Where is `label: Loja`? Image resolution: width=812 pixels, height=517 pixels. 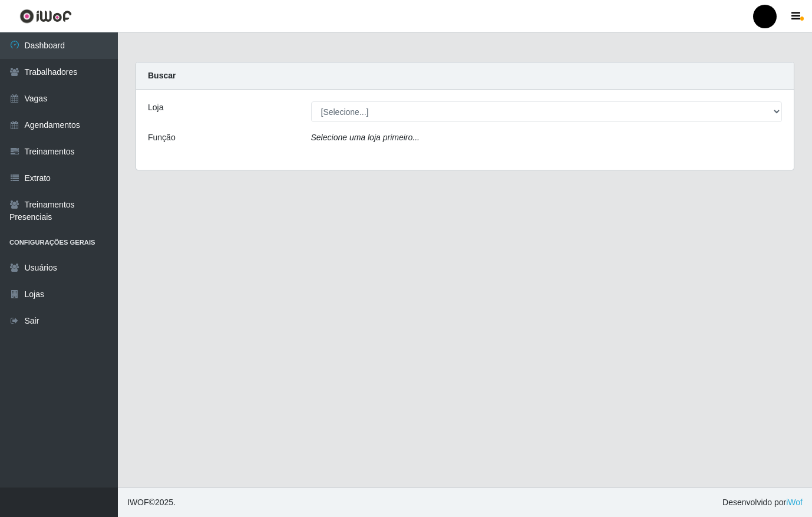
label: Loja is located at coordinates (156, 107).